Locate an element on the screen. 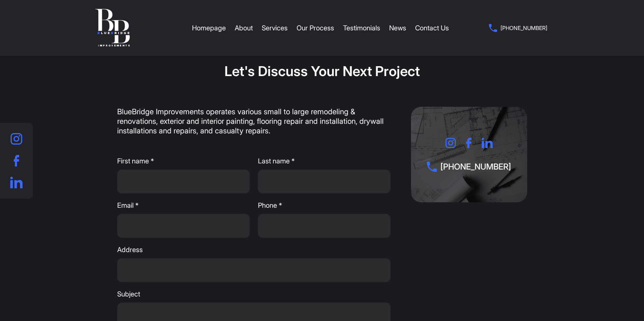 The image size is (644, 321). a: About is located at coordinates (244, 28).